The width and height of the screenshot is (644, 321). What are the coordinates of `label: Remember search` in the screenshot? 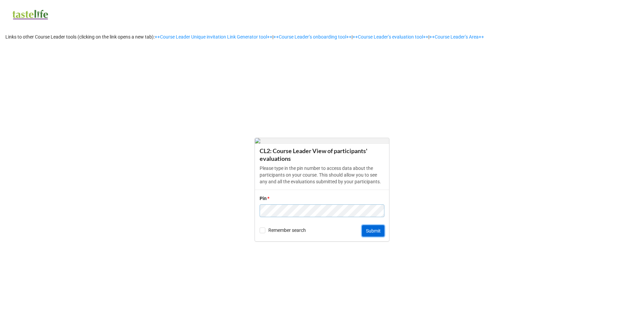 It's located at (283, 230).